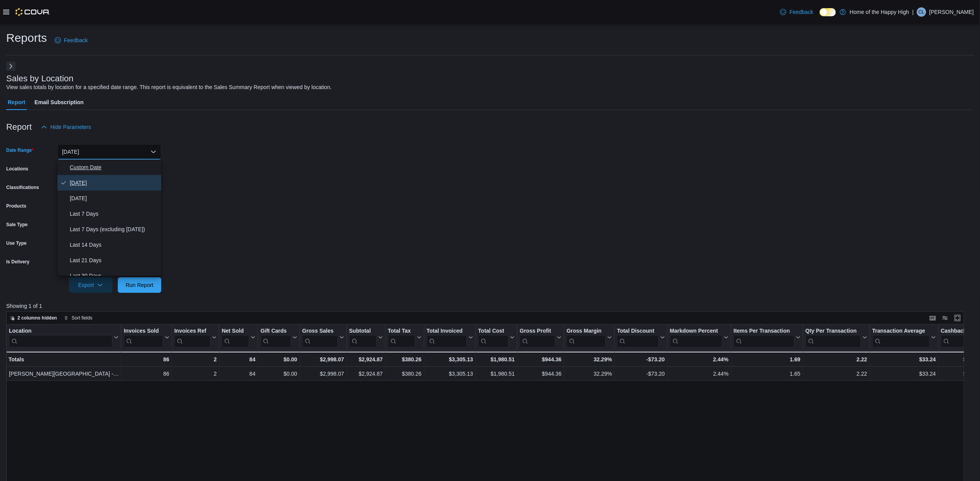 The image size is (980, 481). What do you see at coordinates (541, 337) in the screenshot?
I see `button: Gross Profit` at bounding box center [541, 337].